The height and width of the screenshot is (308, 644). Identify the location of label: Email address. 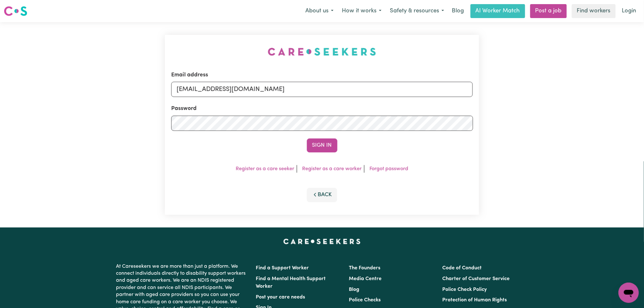
(190, 75).